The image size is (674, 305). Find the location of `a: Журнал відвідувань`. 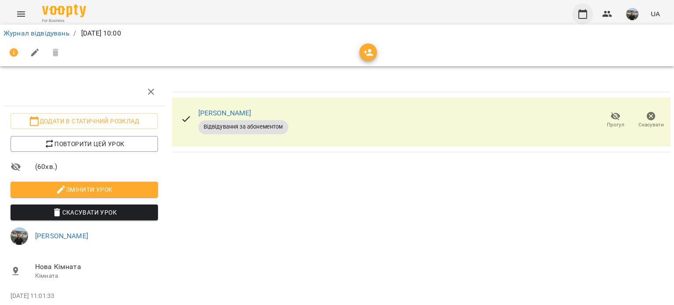

a: Журнал відвідувань is located at coordinates (36, 33).